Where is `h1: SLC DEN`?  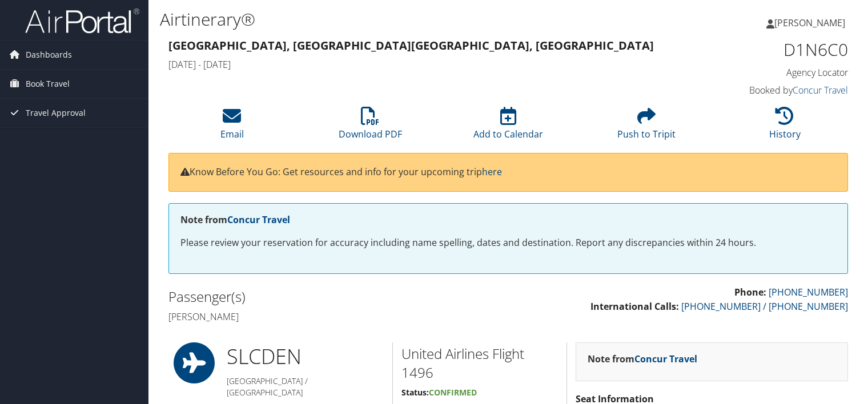
h1: SLC DEN is located at coordinates (305, 357).